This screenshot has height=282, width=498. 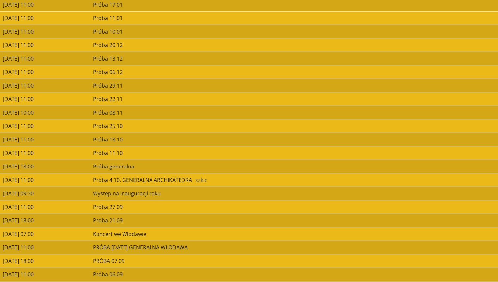 What do you see at coordinates (294, 153) in the screenshot?
I see `td: Próba 11.10` at bounding box center [294, 153].